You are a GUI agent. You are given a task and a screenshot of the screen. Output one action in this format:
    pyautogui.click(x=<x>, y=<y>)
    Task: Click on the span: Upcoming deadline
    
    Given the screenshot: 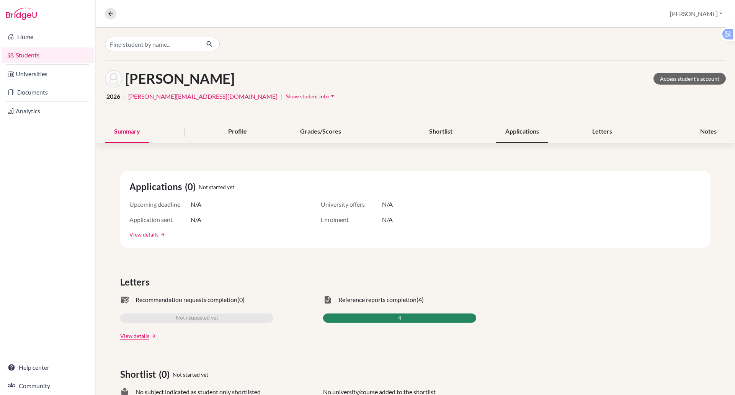 What is the action you would take?
    pyautogui.click(x=160, y=204)
    